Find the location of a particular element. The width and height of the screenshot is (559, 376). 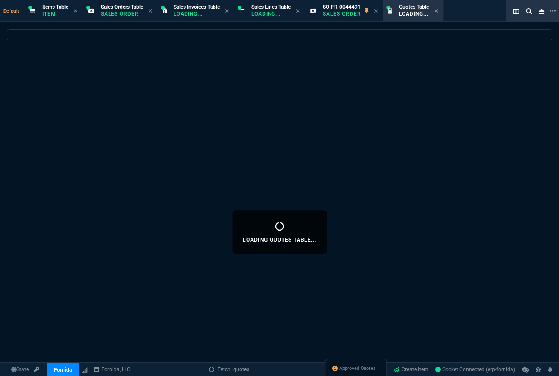

a: msbcCompanyName is located at coordinates (112, 369).